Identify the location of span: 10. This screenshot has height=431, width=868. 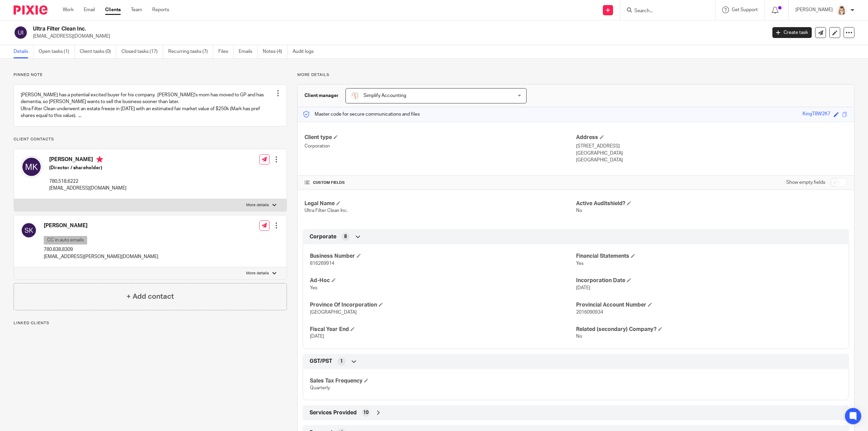
(366, 413).